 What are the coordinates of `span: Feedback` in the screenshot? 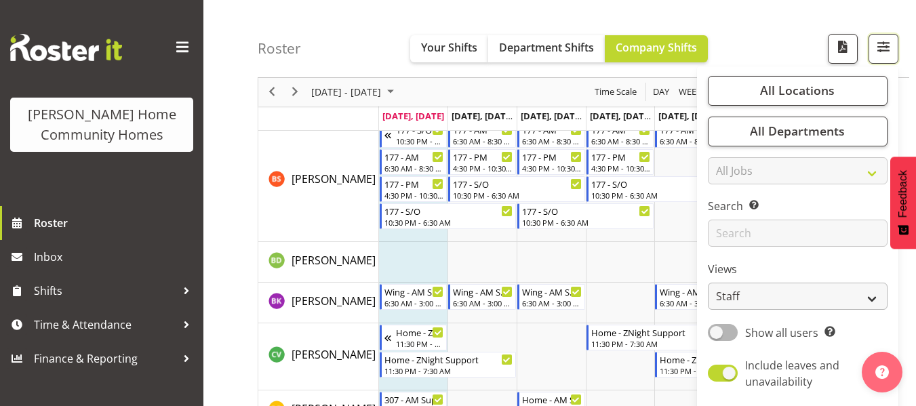 It's located at (903, 194).